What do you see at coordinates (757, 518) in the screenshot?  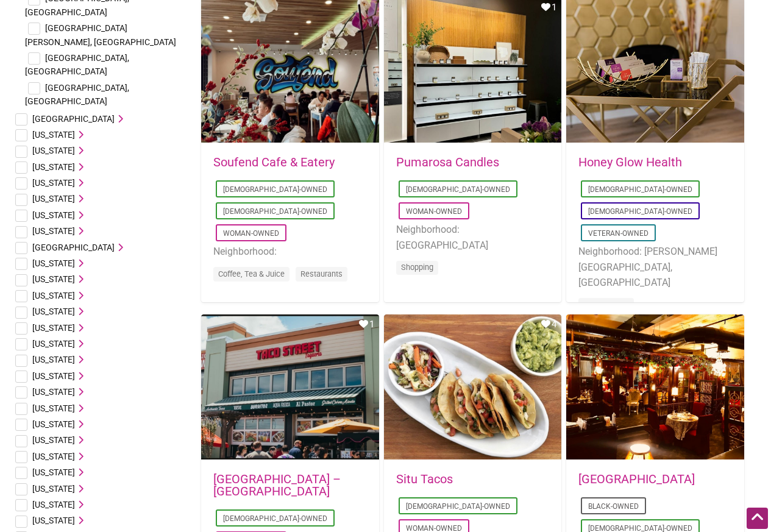 I see `div: Scroll Back to Top` at bounding box center [757, 518].